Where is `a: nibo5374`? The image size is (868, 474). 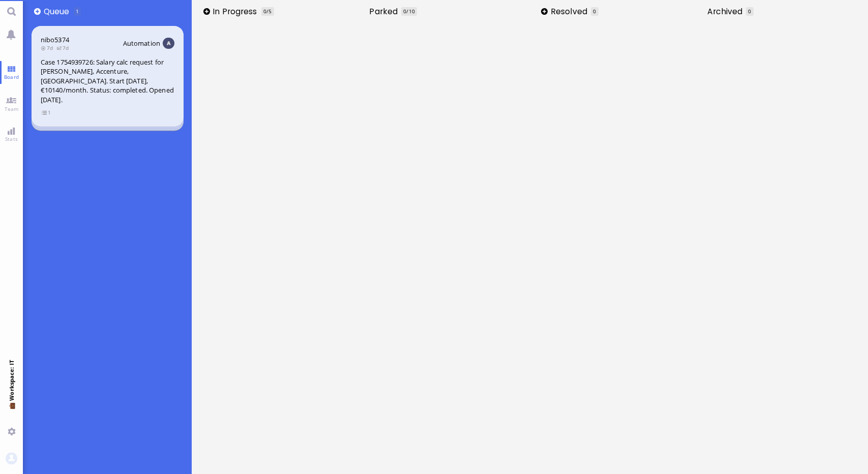 a: nibo5374 is located at coordinates (55, 40).